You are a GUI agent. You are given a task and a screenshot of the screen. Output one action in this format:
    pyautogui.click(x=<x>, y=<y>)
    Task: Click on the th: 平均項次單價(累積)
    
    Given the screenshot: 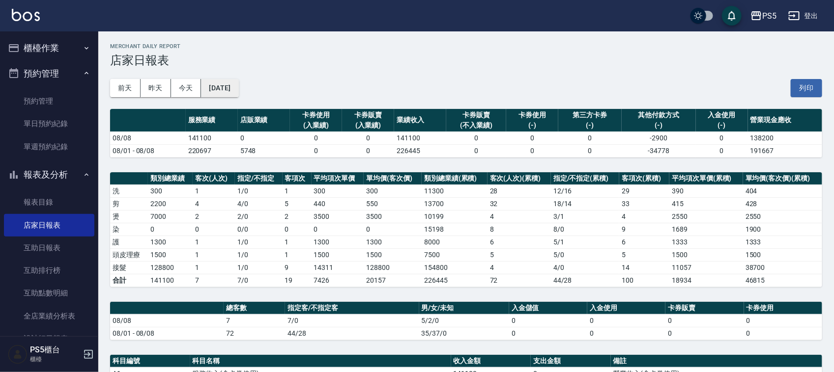 What is the action you would take?
    pyautogui.click(x=706, y=179)
    